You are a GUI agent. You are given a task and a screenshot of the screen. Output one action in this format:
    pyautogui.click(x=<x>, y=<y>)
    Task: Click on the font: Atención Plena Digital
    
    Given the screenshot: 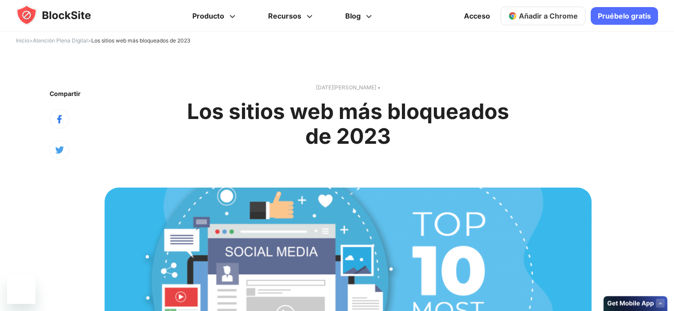 What is the action you would take?
    pyautogui.click(x=60, y=40)
    